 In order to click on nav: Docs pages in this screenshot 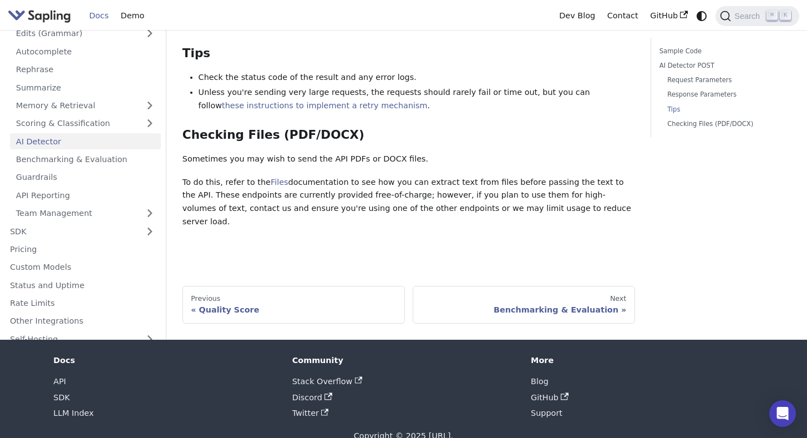, I will do `click(409, 305)`.